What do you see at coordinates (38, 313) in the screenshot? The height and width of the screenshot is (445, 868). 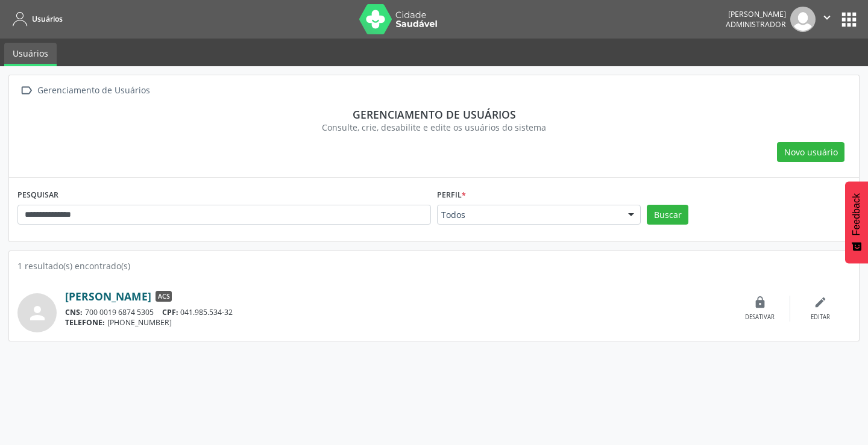 I see `i: person` at bounding box center [38, 313].